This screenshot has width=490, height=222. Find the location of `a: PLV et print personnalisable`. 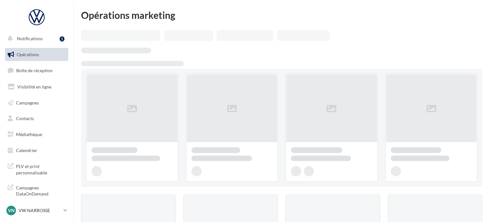

a: PLV et print personnalisable is located at coordinates (37, 168).